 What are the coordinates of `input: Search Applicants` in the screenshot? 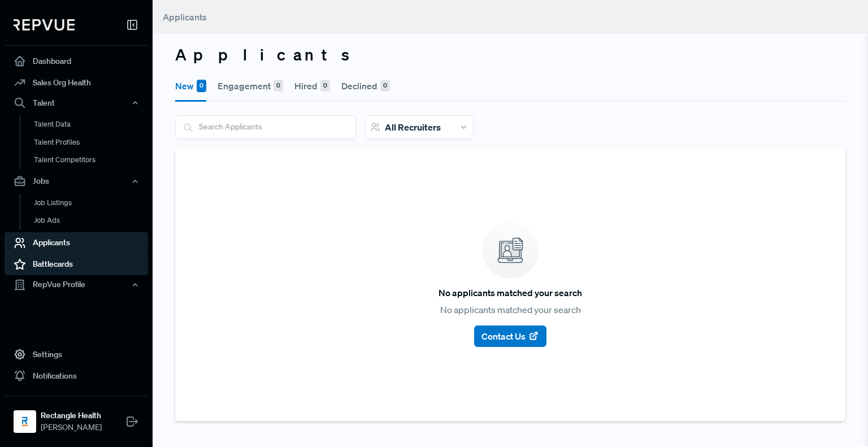 It's located at (266, 126).